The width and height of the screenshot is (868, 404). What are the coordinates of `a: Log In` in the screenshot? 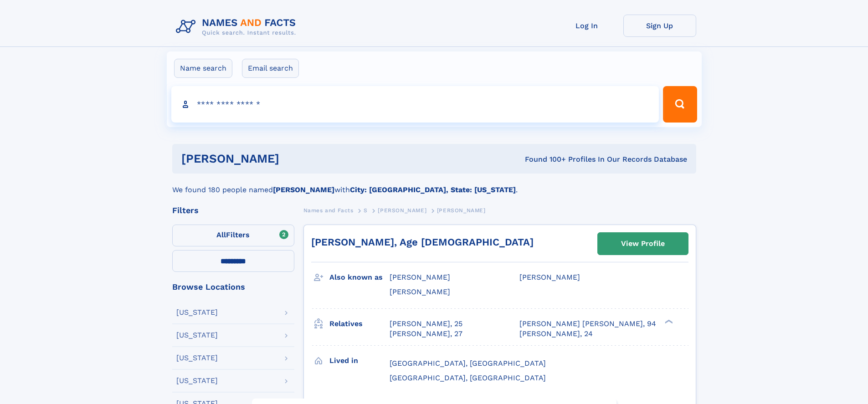 It's located at (587, 26).